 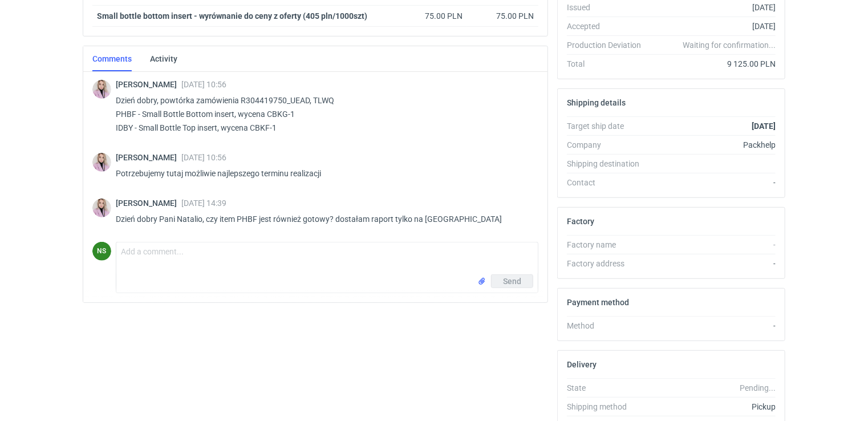 What do you see at coordinates (598, 302) in the screenshot?
I see `h2: Payment method` at bounding box center [598, 302].